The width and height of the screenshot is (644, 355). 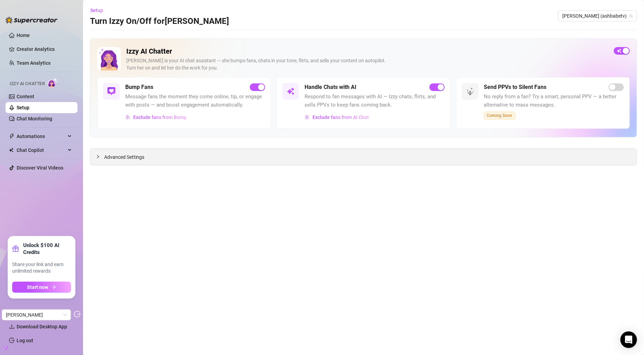 What do you see at coordinates (54, 287) in the screenshot?
I see `span: arrow-right` at bounding box center [54, 287].